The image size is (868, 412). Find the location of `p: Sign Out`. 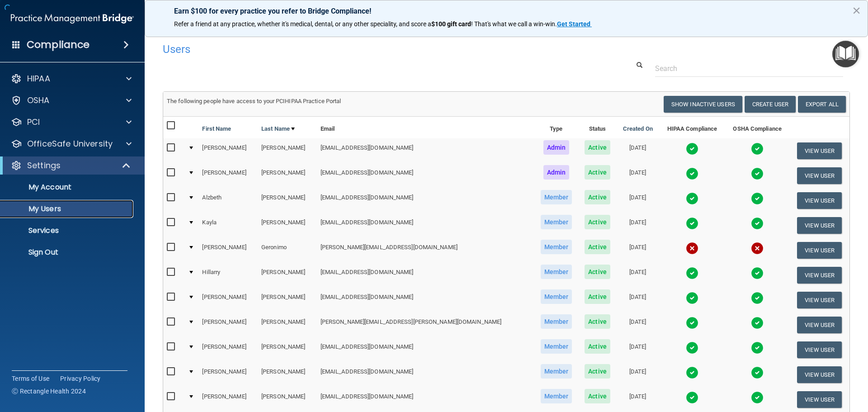

p: Sign Out is located at coordinates (67, 252).